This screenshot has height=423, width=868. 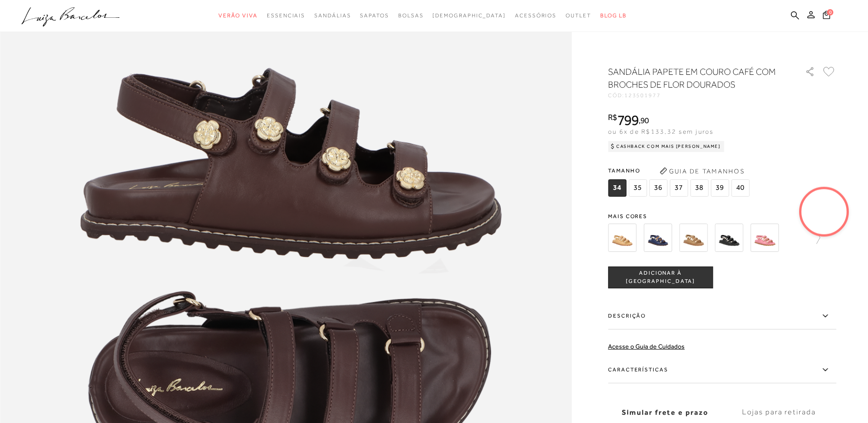 What do you see at coordinates (374, 15) in the screenshot?
I see `span: Sapatos` at bounding box center [374, 15].